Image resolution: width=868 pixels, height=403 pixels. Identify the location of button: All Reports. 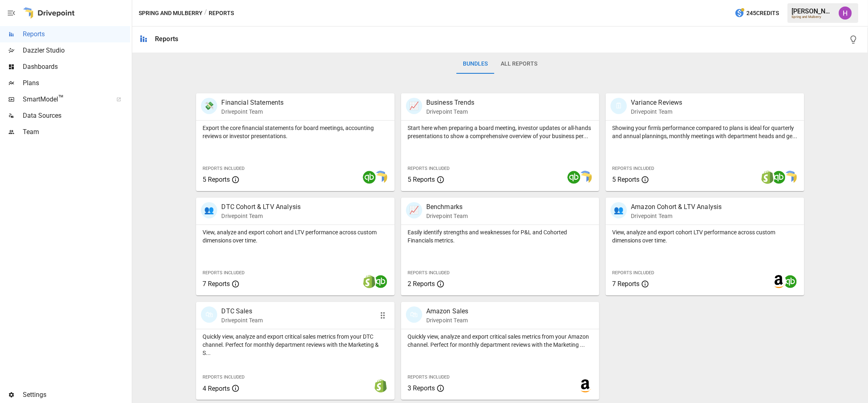
(519, 64).